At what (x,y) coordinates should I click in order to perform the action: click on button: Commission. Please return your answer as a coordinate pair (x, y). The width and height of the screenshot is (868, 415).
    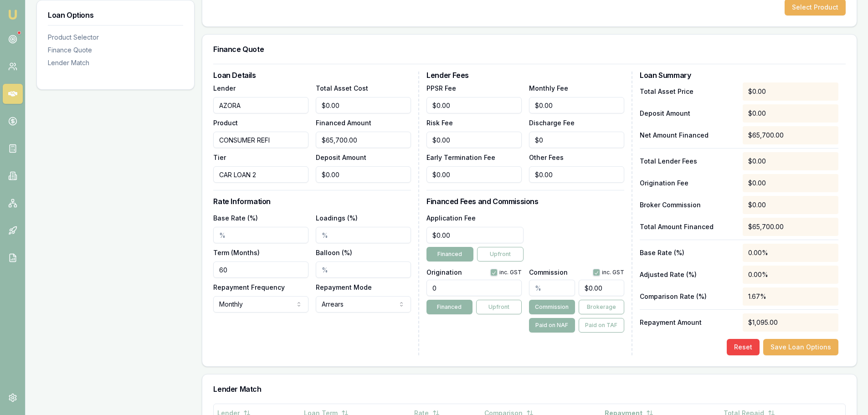
    Looking at the image, I should click on (552, 307).